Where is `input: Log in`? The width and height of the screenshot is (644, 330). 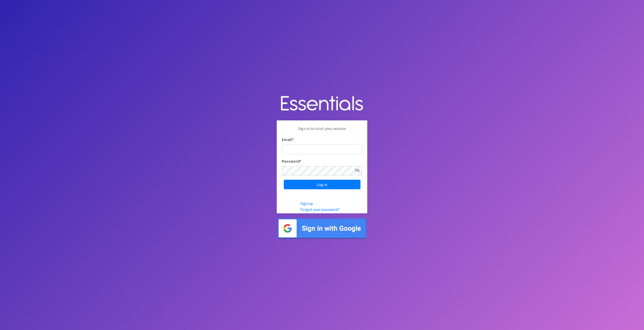
input: Log in is located at coordinates (322, 184).